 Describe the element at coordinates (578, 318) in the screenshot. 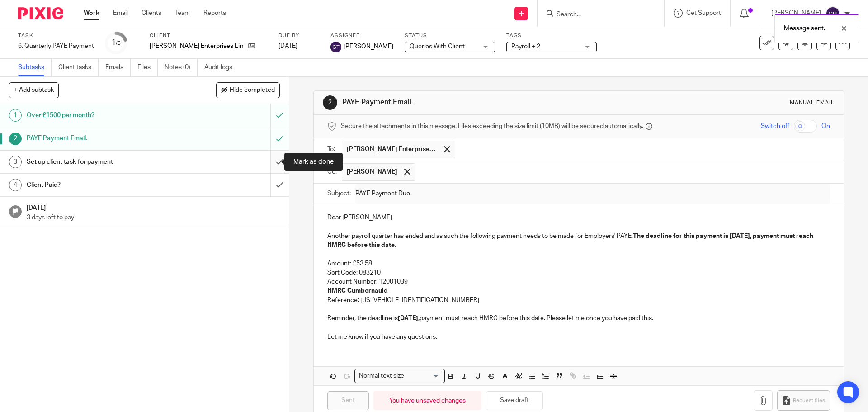

I see `p: Reminder, the deadline is payment must reach HMRC before this date. Please let me once you have p...` at that location.